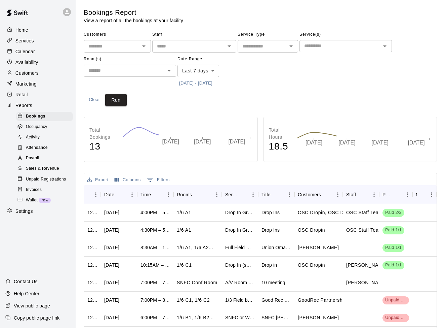 This screenshot has height=328, width=445. What do you see at coordinates (44, 169) in the screenshot?
I see `div: Sales & Revenue` at bounding box center [44, 169].